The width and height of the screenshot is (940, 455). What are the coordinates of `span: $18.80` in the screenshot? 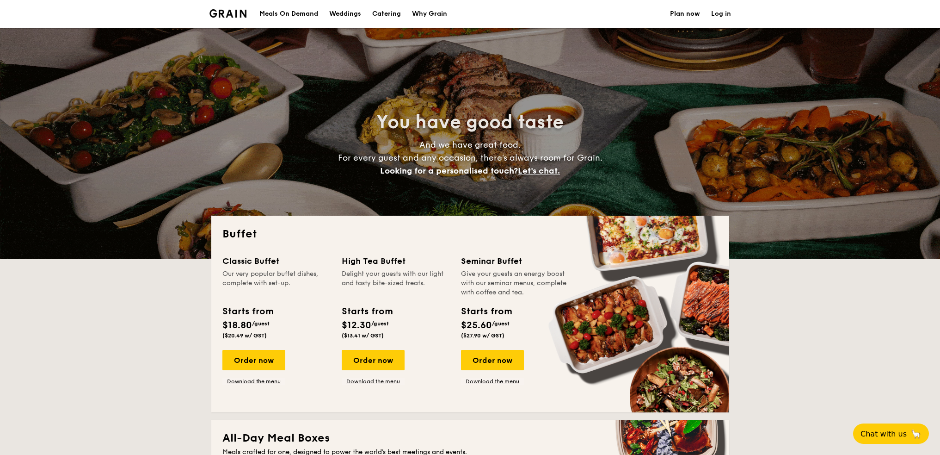 It's located at (237, 325).